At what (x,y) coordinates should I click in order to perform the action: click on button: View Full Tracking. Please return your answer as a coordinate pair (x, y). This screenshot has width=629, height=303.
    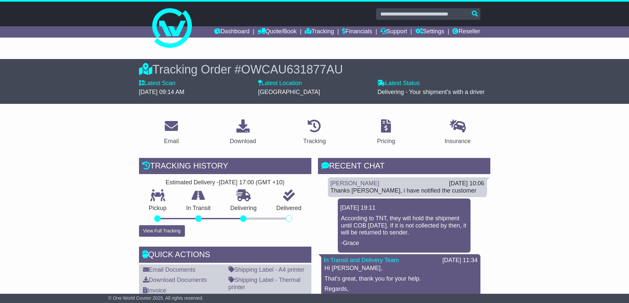
    Looking at the image, I should click on (162, 231).